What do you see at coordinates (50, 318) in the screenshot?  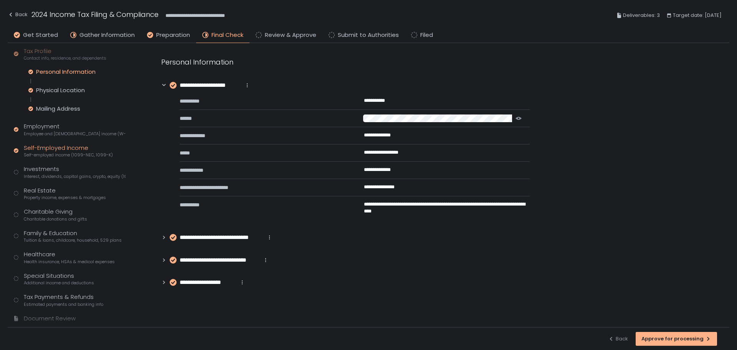 I see `div: Document Review` at bounding box center [50, 318].